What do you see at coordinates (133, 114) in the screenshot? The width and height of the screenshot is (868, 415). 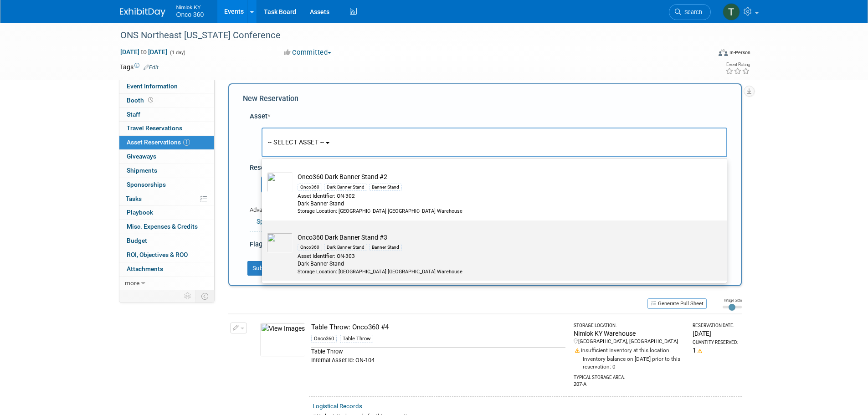 I see `span: Staff` at bounding box center [133, 114].